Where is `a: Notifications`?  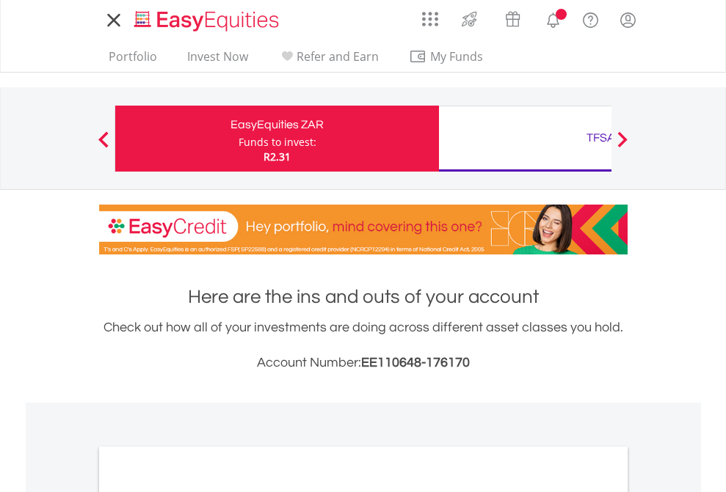 a: Notifications is located at coordinates (553, 18).